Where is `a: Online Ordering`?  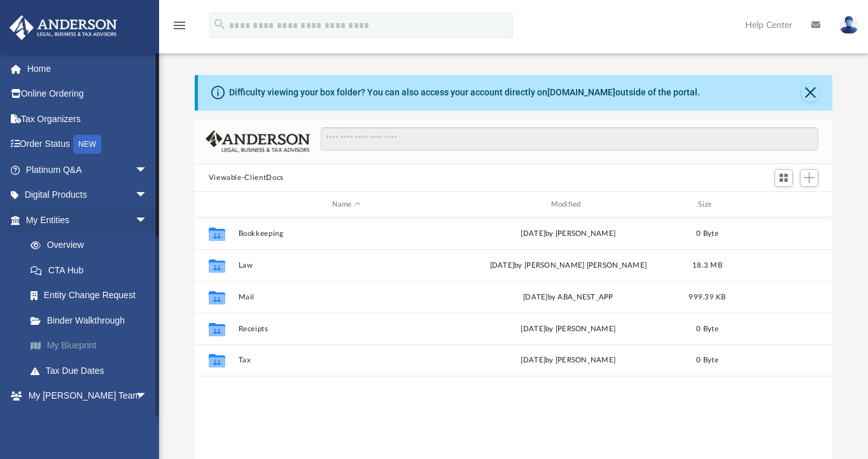 a: Online Ordering is located at coordinates (88, 95).